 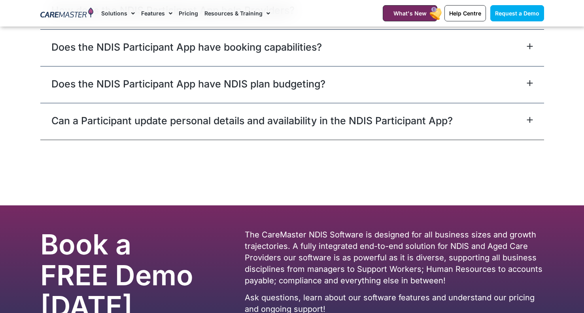 I want to click on a: Does the NDIS Participant App have NDIS plan budgeting?, so click(x=188, y=84).